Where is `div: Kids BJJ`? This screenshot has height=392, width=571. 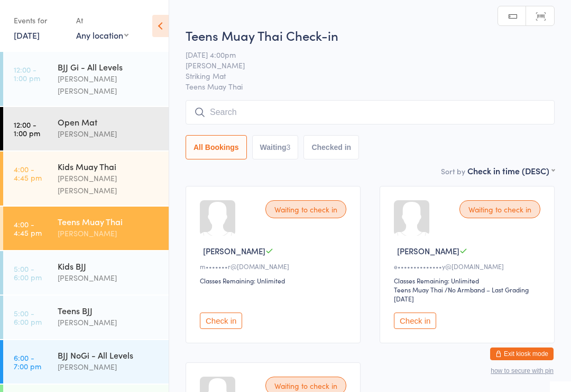
div: Kids BJJ is located at coordinates (109, 265).